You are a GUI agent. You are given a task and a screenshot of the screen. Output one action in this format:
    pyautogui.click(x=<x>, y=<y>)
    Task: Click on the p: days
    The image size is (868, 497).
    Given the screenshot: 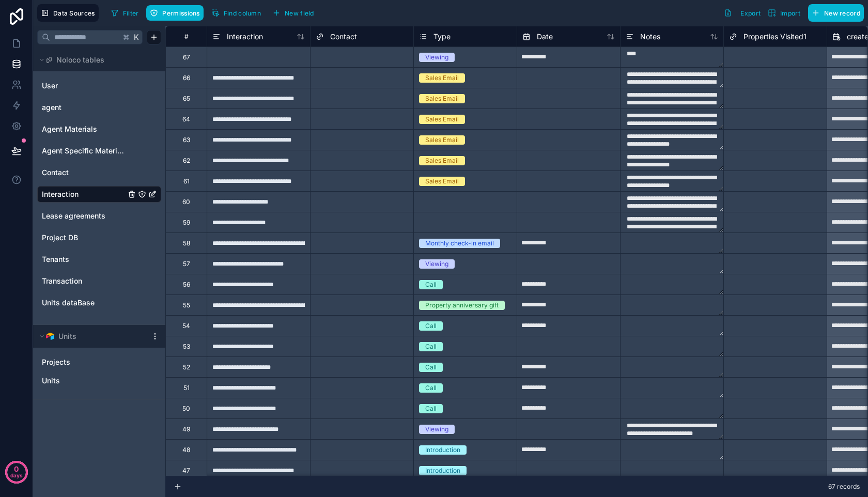 What is the action you would take?
    pyautogui.click(x=16, y=475)
    